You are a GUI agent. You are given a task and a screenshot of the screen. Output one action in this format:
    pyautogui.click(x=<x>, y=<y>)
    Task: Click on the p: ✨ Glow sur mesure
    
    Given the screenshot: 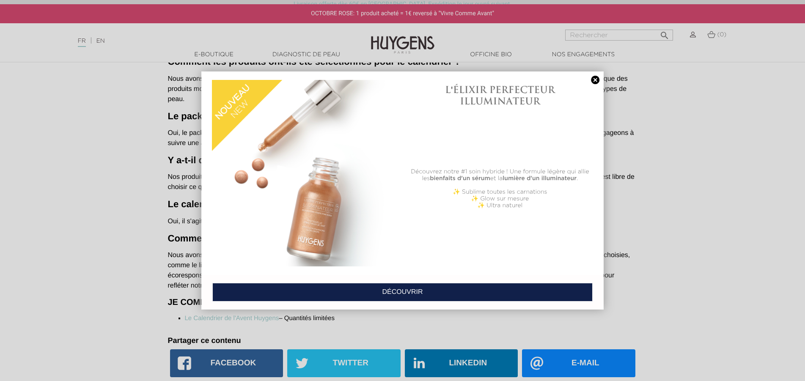 What is the action you would take?
    pyautogui.click(x=500, y=199)
    